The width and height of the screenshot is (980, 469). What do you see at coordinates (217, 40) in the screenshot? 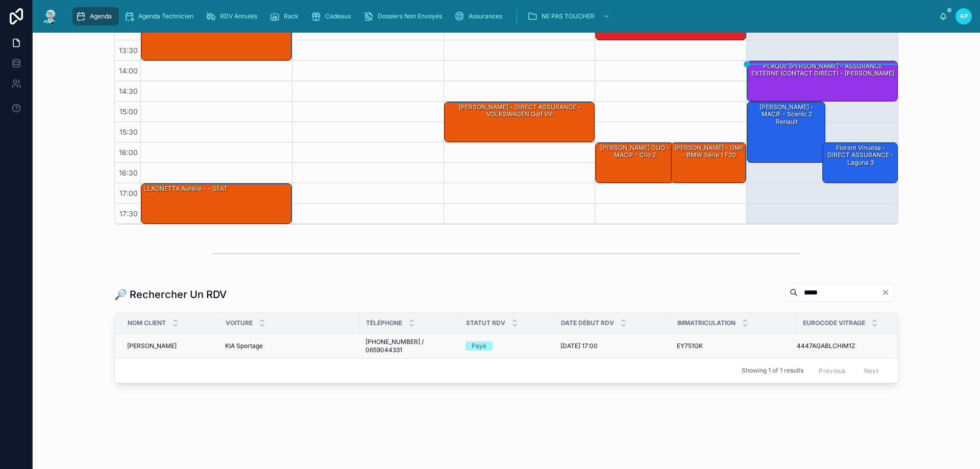
I see `div: 13:00 – 14:00: JUAN Joshua - BPCE IARD - FIAT PANDA` at bounding box center [217, 40].